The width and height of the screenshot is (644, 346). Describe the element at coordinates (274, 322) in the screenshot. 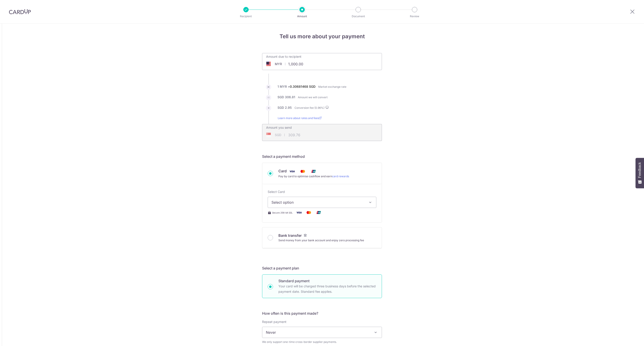

I see `label: Repeat payment` at that location.